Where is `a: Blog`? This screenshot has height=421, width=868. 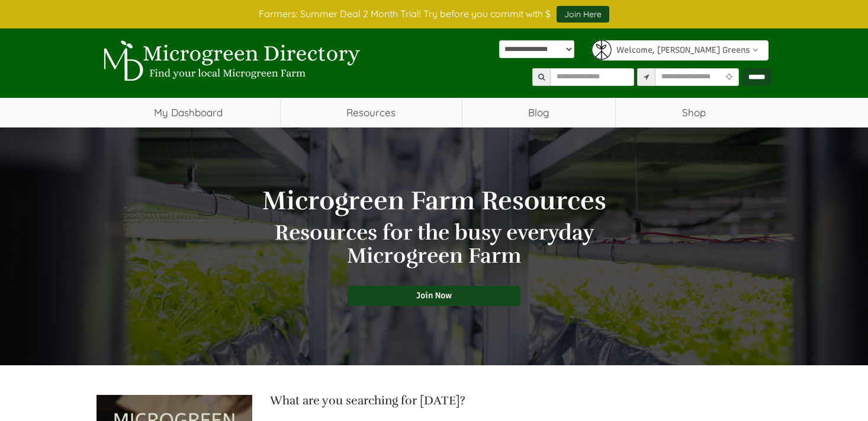
a: Blog is located at coordinates (539, 113).